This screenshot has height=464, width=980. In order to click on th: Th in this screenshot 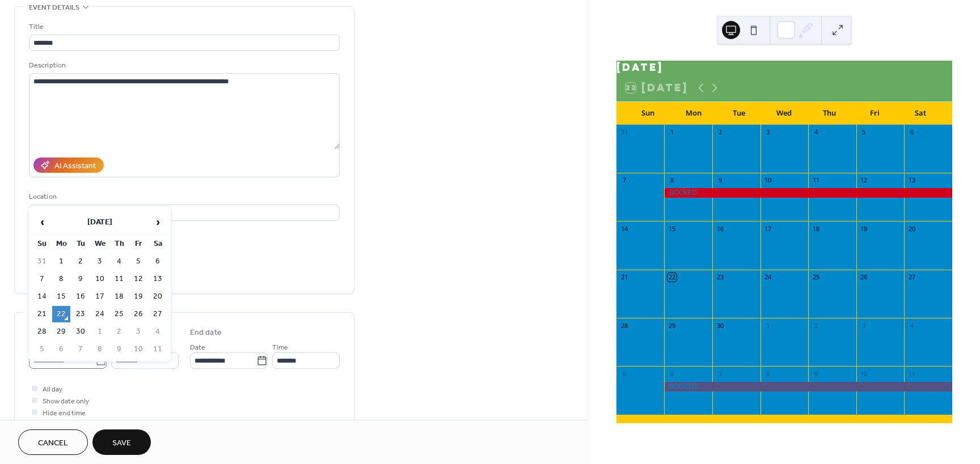, I will do `click(119, 243)`.